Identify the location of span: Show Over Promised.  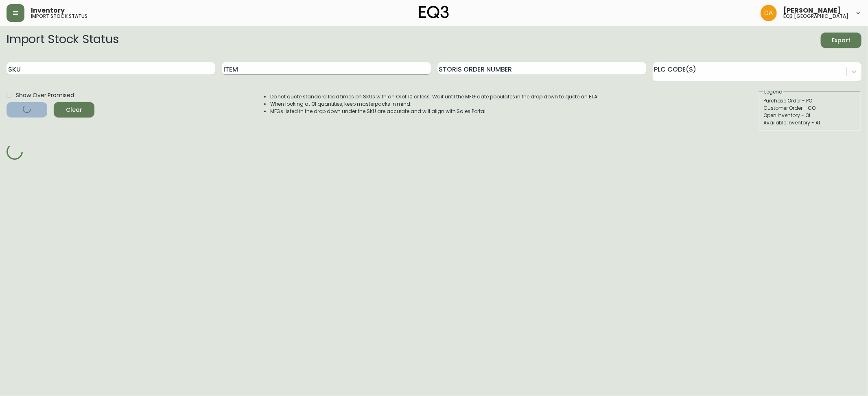
(45, 95).